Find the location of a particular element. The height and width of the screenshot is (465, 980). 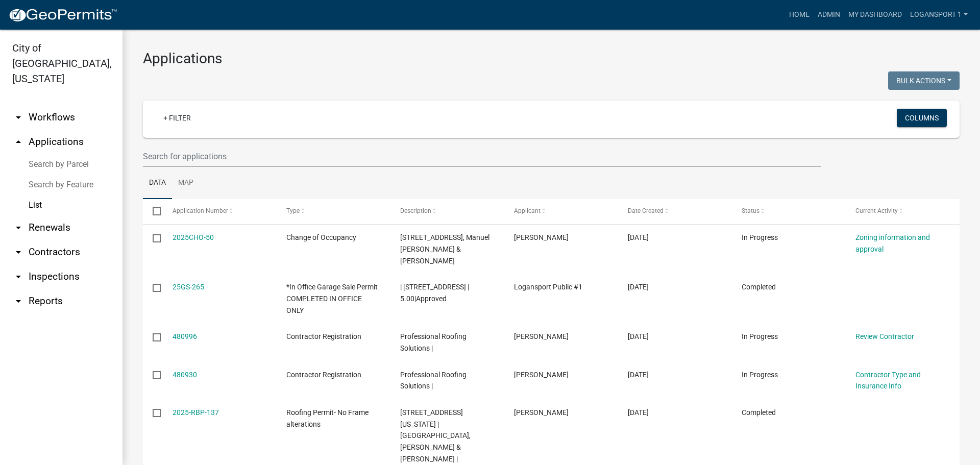

datatable-header-cell: Description is located at coordinates (447, 211).